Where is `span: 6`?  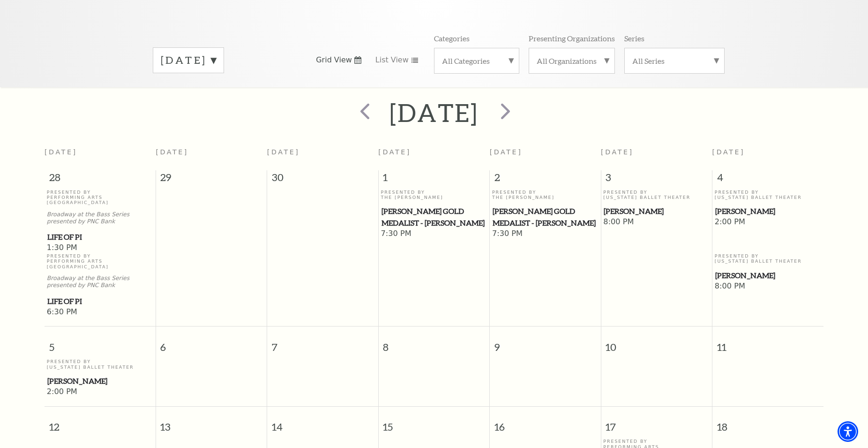
span: 6 is located at coordinates (211, 342).